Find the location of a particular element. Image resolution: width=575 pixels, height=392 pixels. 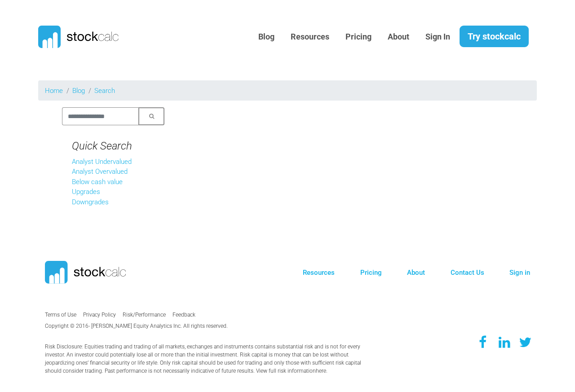

a: Risk/Performance is located at coordinates (144, 315).